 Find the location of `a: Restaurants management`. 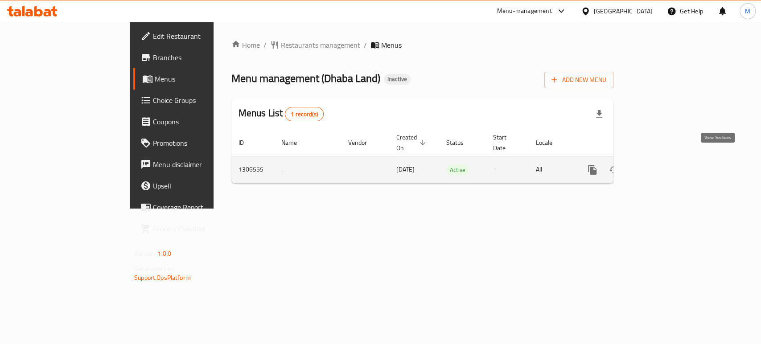

a: Restaurants management is located at coordinates (315, 45).